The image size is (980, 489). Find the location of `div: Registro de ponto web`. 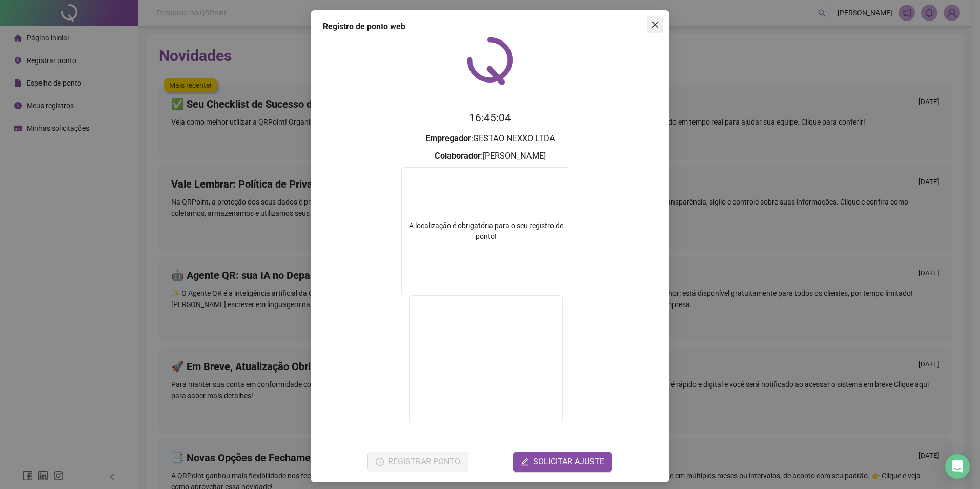

div: Registro de ponto web is located at coordinates (490, 27).